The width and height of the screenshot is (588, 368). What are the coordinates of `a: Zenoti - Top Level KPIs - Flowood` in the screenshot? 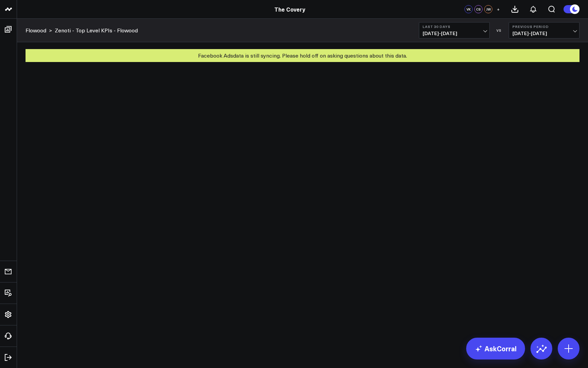 It's located at (96, 30).